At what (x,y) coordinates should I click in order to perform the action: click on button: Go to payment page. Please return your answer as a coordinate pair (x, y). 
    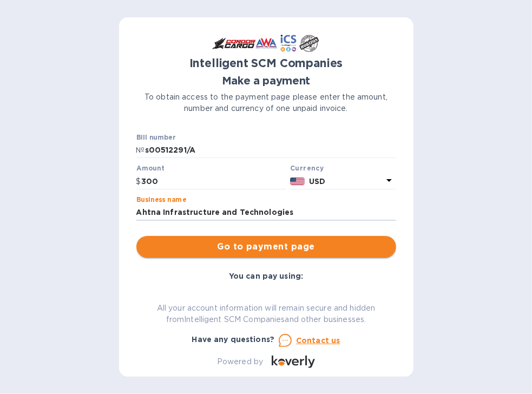
    Looking at the image, I should click on (266, 247).